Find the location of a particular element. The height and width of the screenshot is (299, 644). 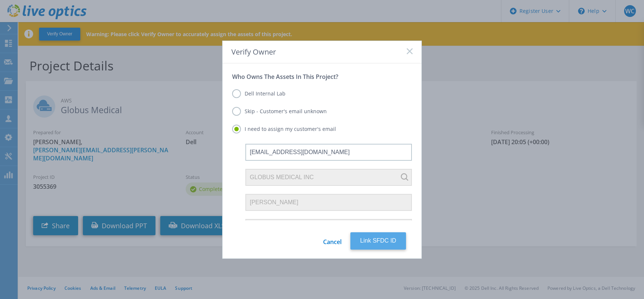

input: First Name is located at coordinates (328, 202).